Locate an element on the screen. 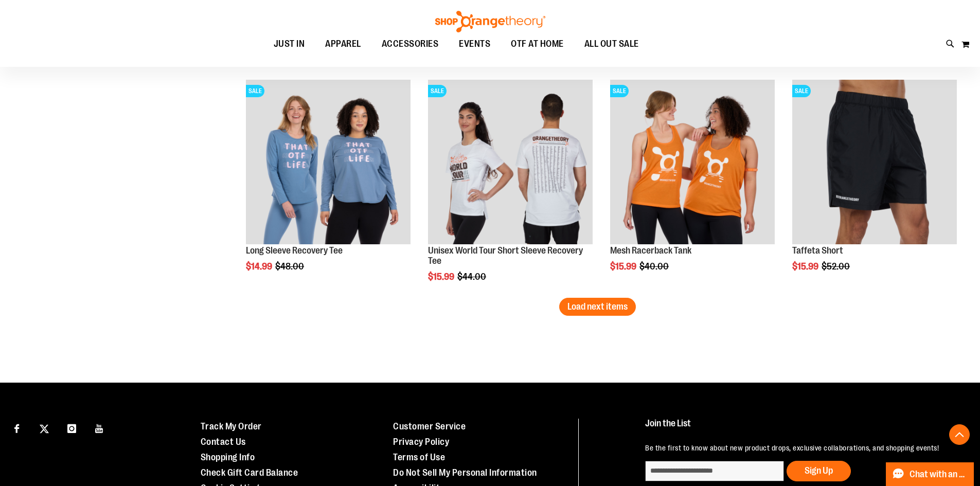 The image size is (980, 486). a: Product image for Taffeta ShortSALE is located at coordinates (875, 163).